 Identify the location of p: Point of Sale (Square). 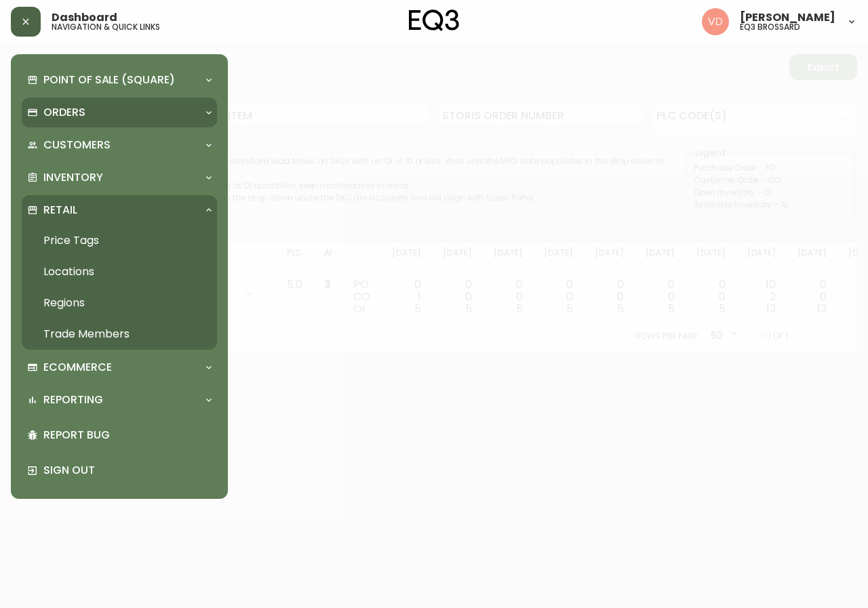
(109, 80).